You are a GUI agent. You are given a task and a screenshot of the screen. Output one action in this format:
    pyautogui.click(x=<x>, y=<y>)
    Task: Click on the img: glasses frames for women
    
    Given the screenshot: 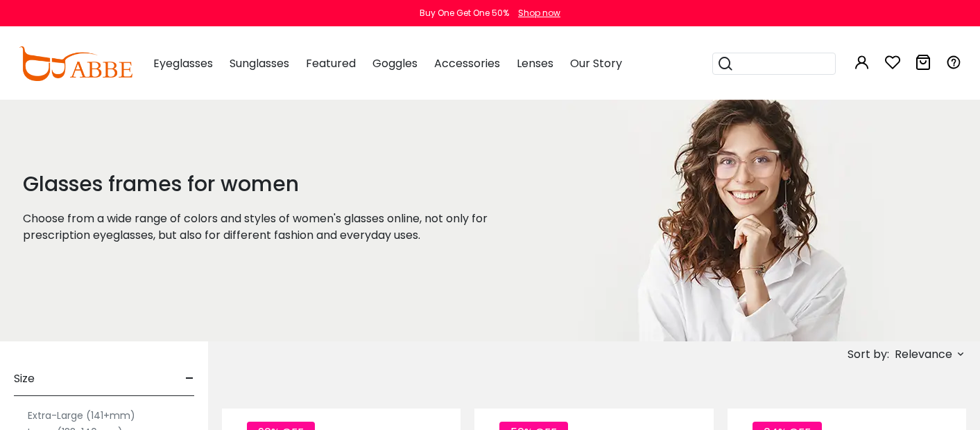 What is the action you would take?
    pyautogui.click(x=738, y=220)
    